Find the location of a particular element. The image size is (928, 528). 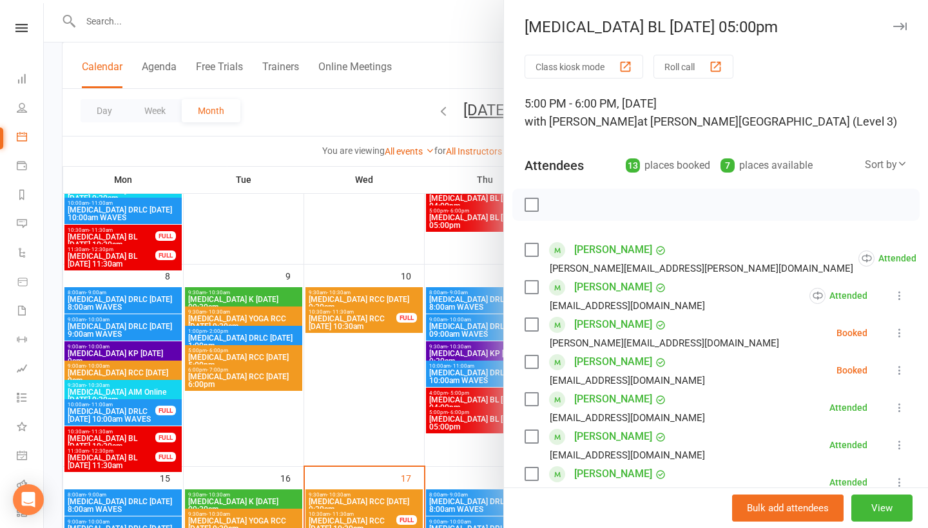

div: 13 is located at coordinates (633, 166).